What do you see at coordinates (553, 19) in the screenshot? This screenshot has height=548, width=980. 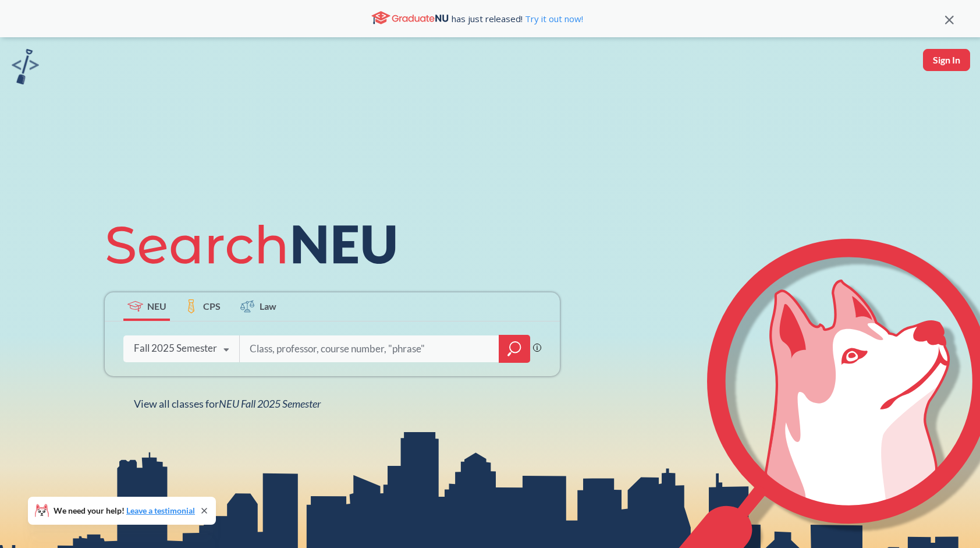 I see `a: Try it out now!` at bounding box center [553, 19].